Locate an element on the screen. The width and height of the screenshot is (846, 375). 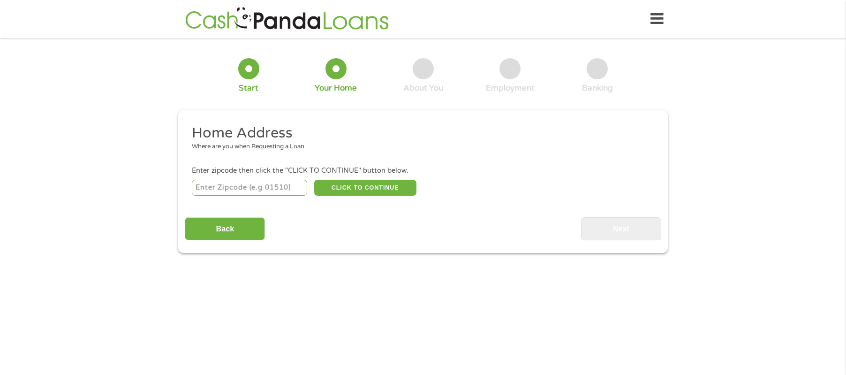
div: Where are you when Requesting a Loan. is located at coordinates (420, 147).